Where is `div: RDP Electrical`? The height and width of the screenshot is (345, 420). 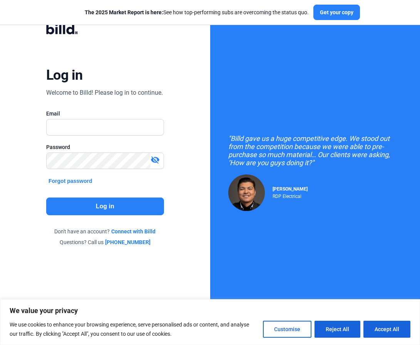
div: RDP Electrical is located at coordinates (290, 195).